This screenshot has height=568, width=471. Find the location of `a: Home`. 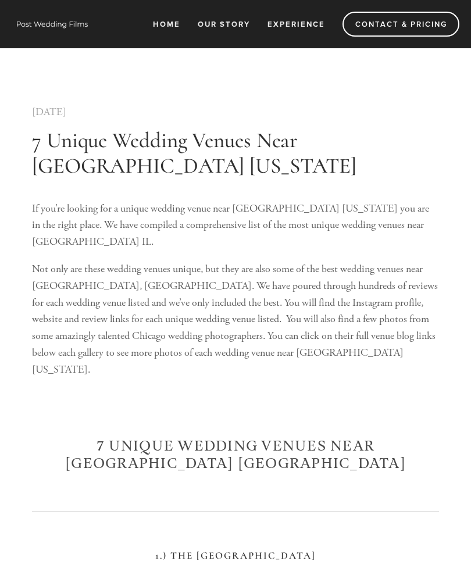

a: Home is located at coordinates (166, 24).